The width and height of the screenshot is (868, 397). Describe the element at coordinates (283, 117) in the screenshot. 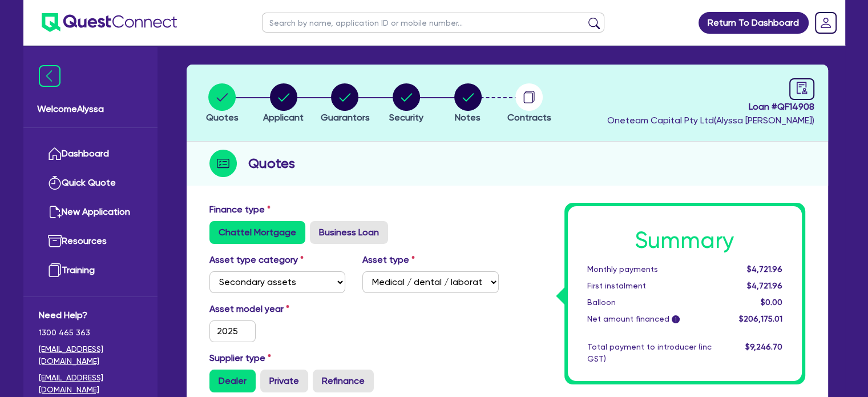

I see `span: Applicant` at that location.